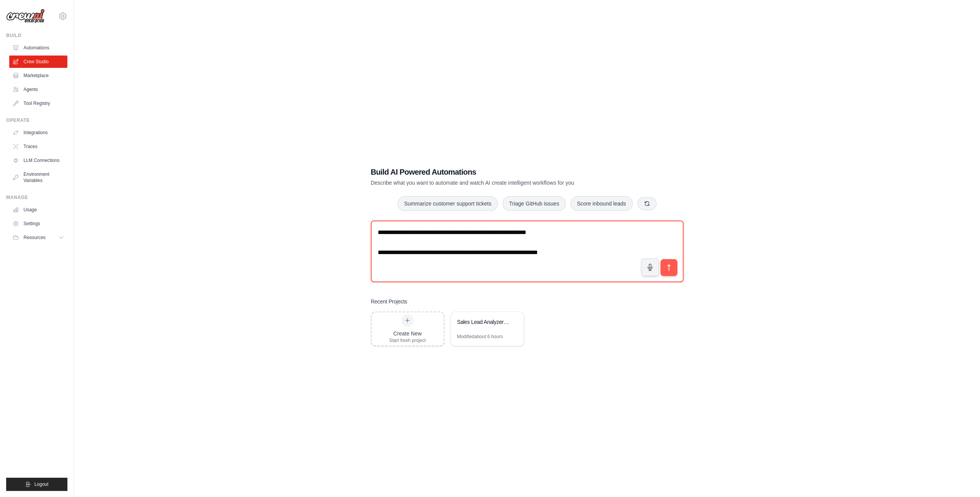 The height and width of the screenshot is (497, 980). What do you see at coordinates (647, 203) in the screenshot?
I see `button: Get new suggestions` at bounding box center [647, 203].